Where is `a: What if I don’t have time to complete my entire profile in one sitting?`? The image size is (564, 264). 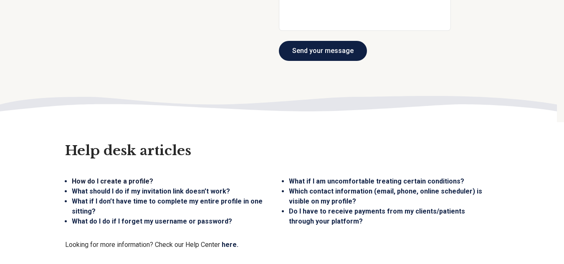
a: What if I don’t have time to complete my entire profile in one sitting? is located at coordinates (167, 206).